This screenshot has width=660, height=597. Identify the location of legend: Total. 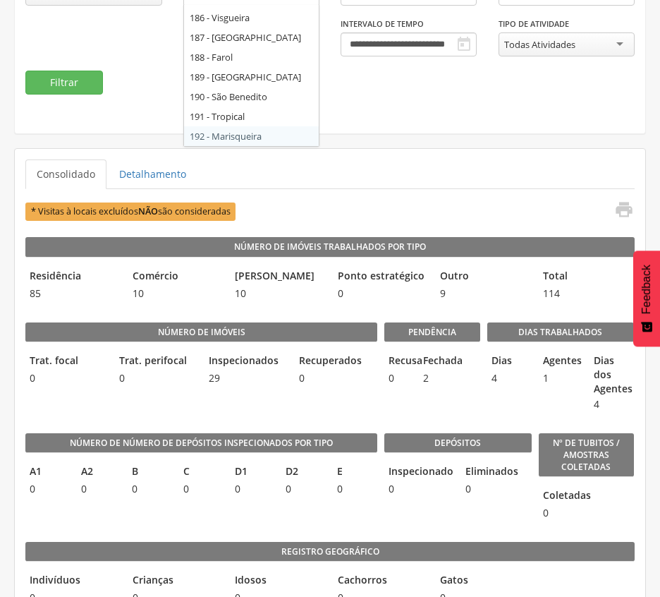
(587, 277).